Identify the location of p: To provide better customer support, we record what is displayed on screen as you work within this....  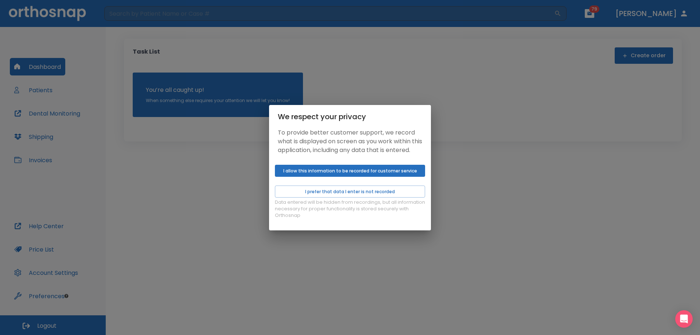
(350, 141).